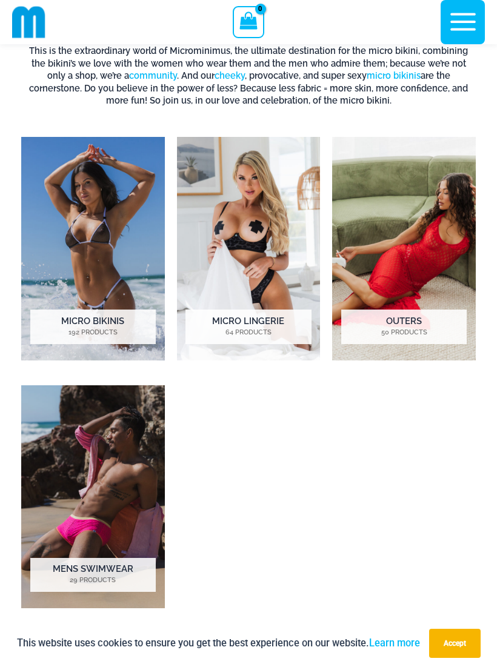 The height and width of the screenshot is (670, 497). What do you see at coordinates (394, 643) in the screenshot?
I see `a: Learn more` at bounding box center [394, 643].